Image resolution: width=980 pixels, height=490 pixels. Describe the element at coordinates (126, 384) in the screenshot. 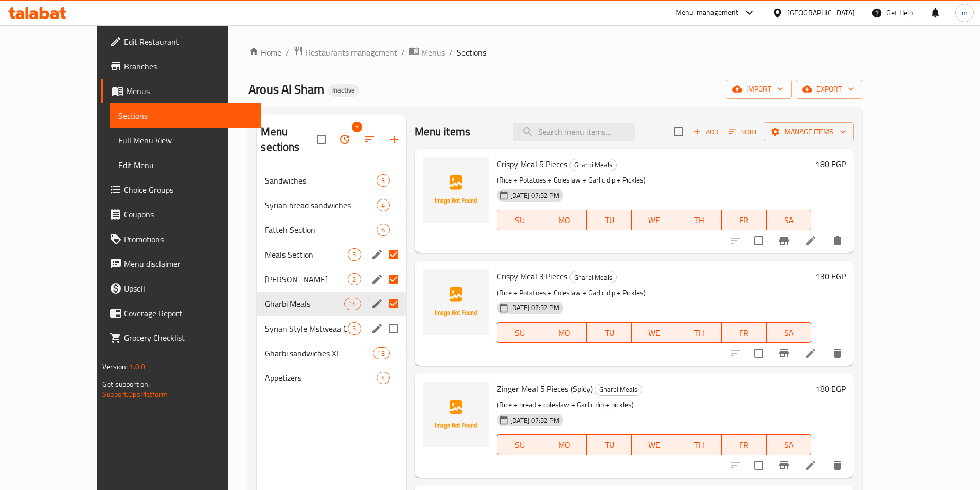

I see `span: Get support on:` at that location.